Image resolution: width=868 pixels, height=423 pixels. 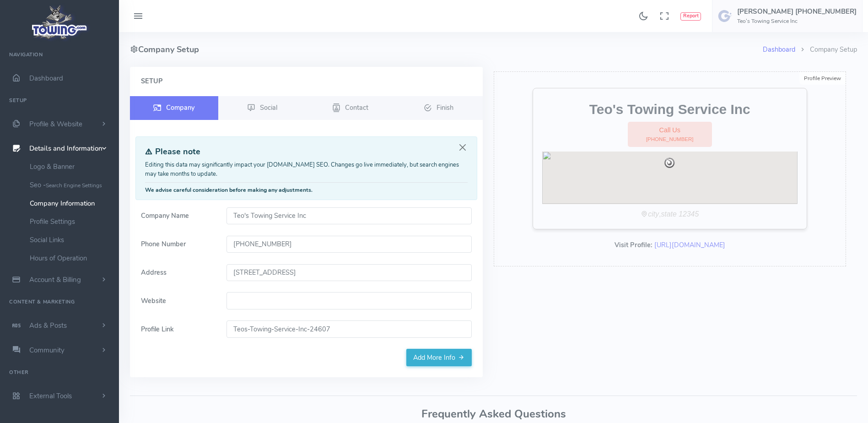 What do you see at coordinates (633, 245) in the screenshot?
I see `b: Visit Profile:` at bounding box center [633, 245].